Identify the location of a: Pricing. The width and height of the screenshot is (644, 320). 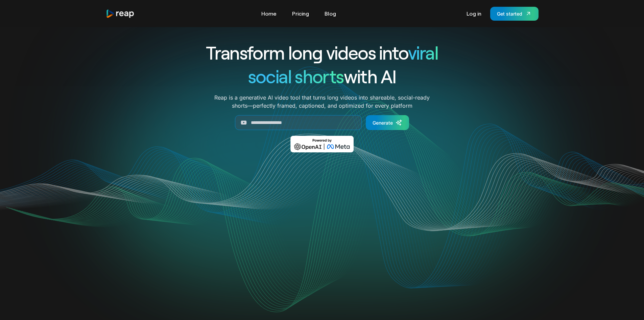
(301, 13).